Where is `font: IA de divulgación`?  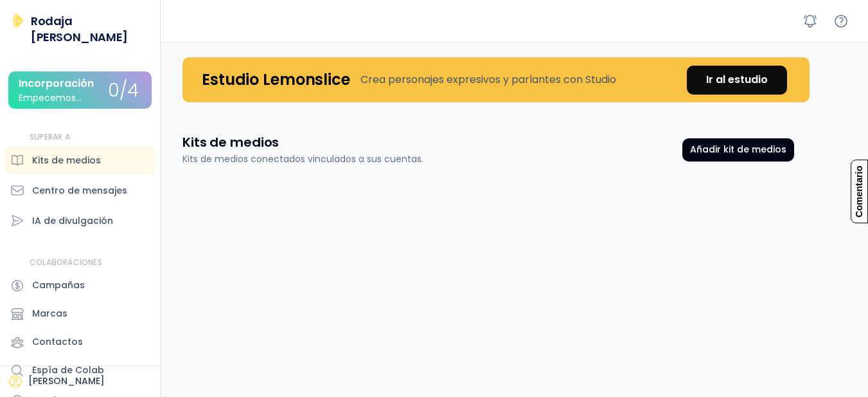
font: IA de divulgación is located at coordinates (73, 221).